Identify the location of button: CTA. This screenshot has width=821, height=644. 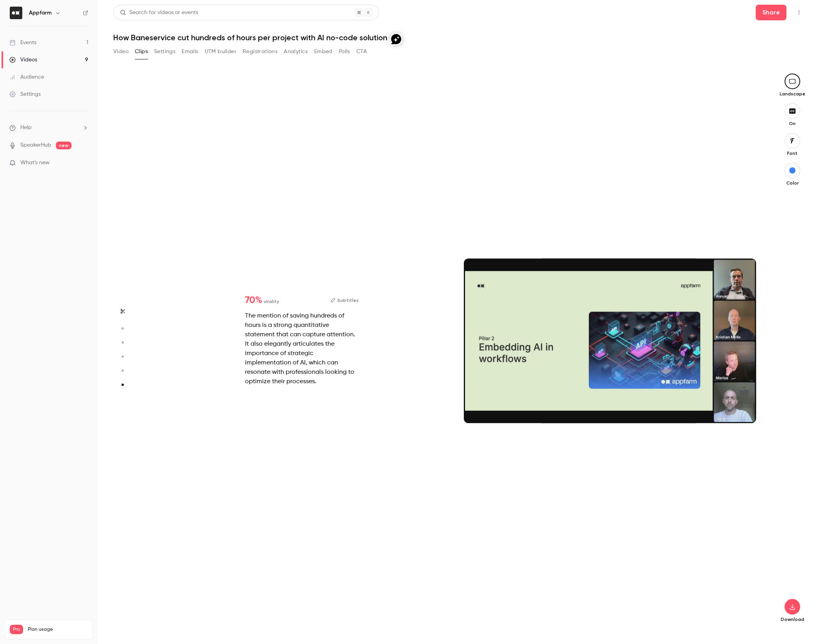
(361, 52).